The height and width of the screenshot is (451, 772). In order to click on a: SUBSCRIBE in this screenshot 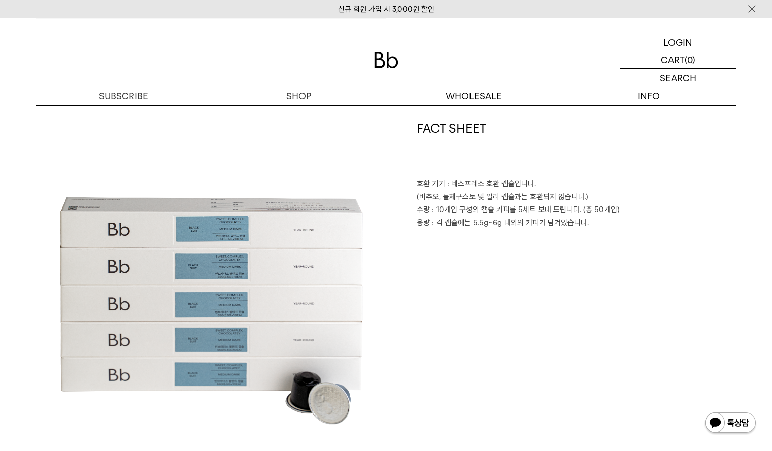, I will do `click(123, 96)`.